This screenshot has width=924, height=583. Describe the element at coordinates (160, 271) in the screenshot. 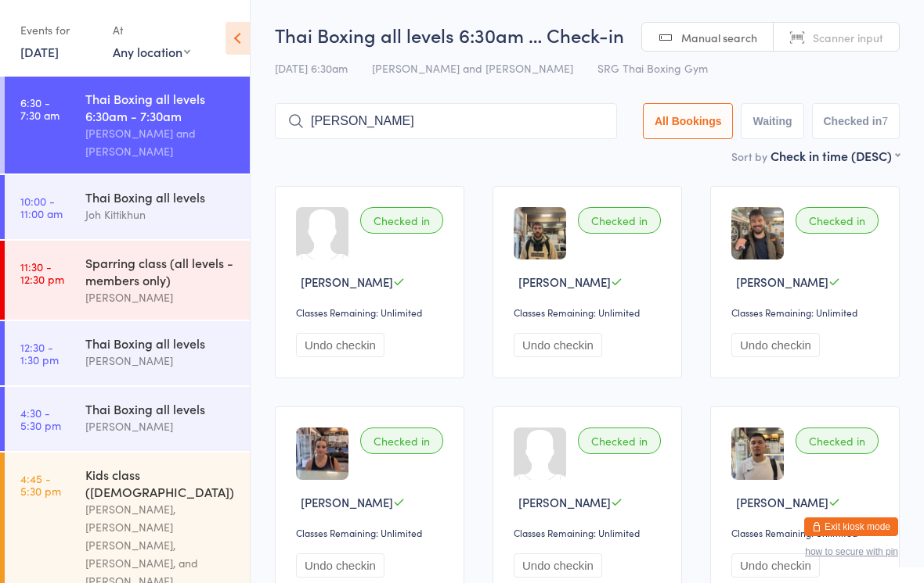

I see `div: Sparring class (all levels - members only)` at that location.